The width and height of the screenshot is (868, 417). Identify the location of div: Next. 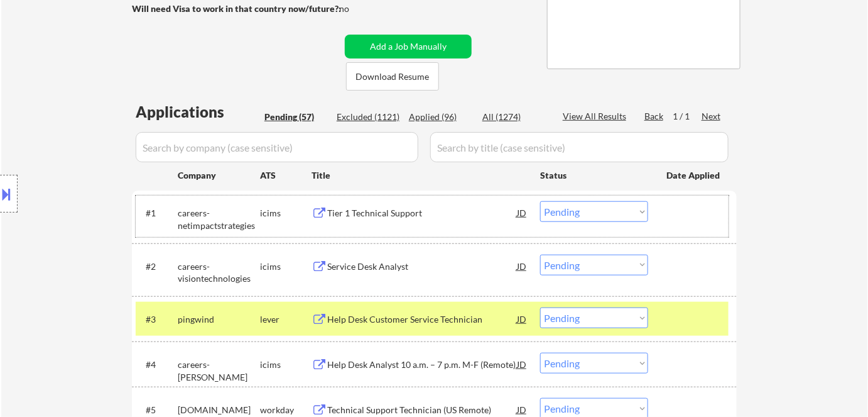
(711, 117).